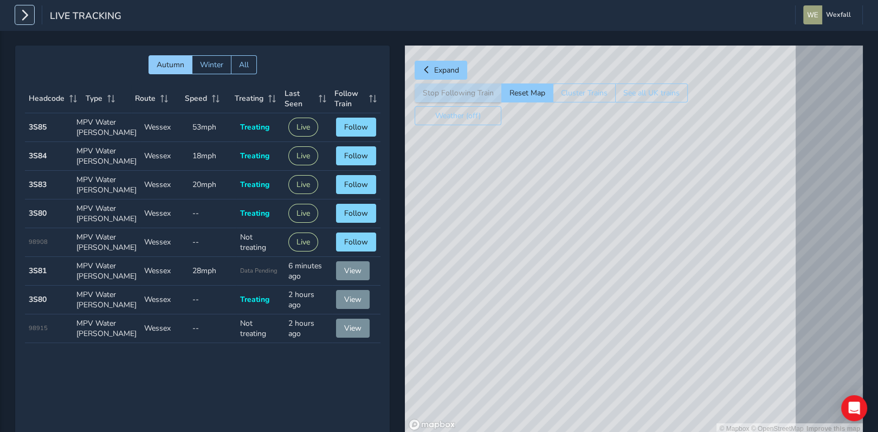 This screenshot has height=432, width=878. I want to click on td: 6 minutes ago, so click(308, 271).